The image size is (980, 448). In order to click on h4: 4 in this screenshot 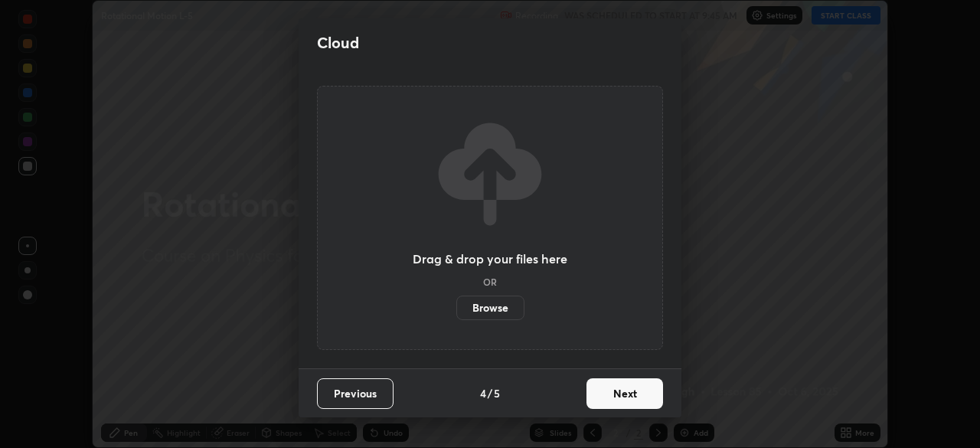, I will do `click(484, 393)`.